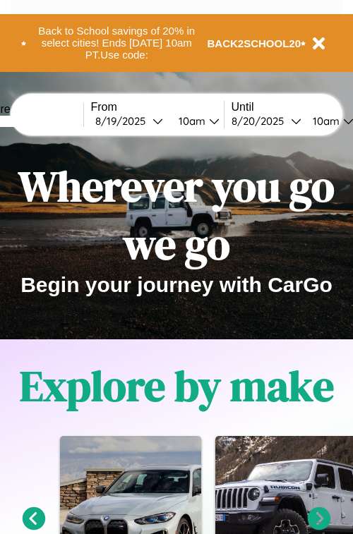 The width and height of the screenshot is (353, 534). What do you see at coordinates (157, 107) in the screenshot?
I see `label: From` at bounding box center [157, 107].